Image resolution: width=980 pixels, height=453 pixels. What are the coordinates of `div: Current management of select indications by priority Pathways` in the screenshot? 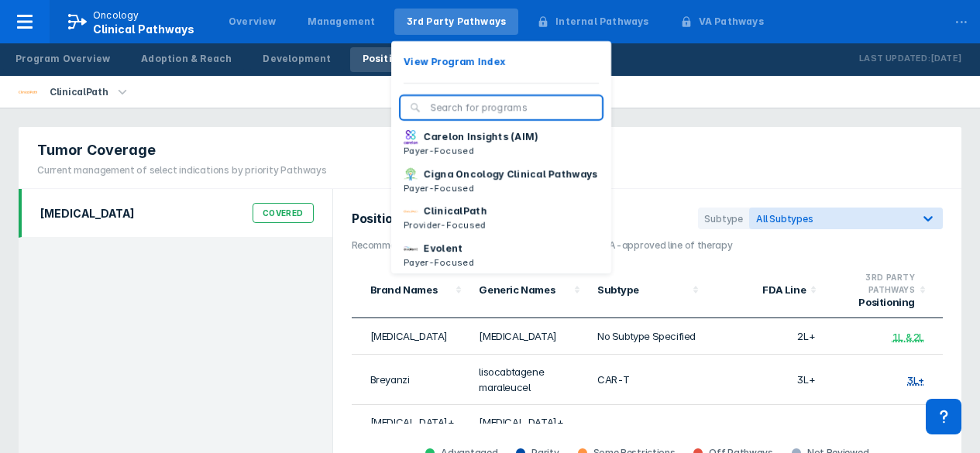 It's located at (182, 170).